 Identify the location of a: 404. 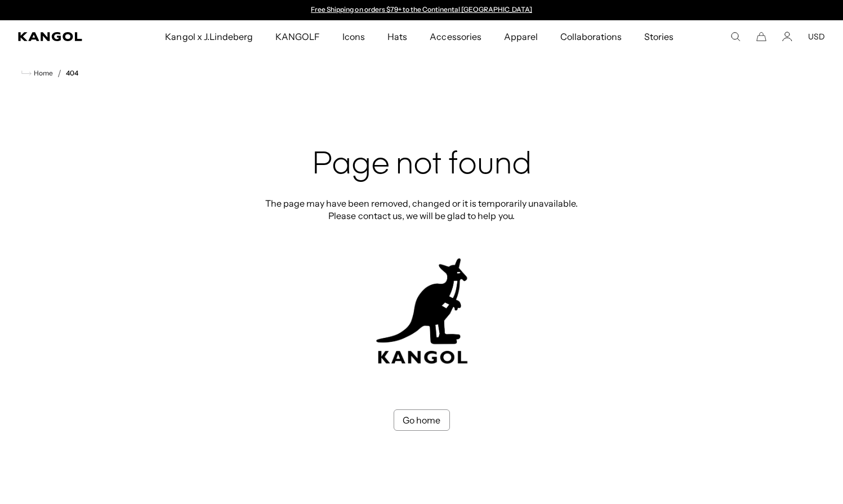
(72, 73).